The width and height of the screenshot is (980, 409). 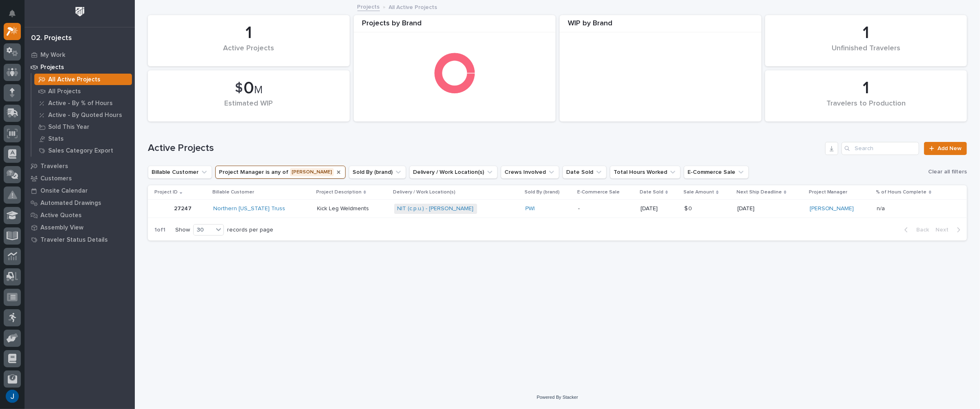 What do you see at coordinates (352, 208) in the screenshot?
I see `p: Kick Leg Weldments` at bounding box center [352, 208].